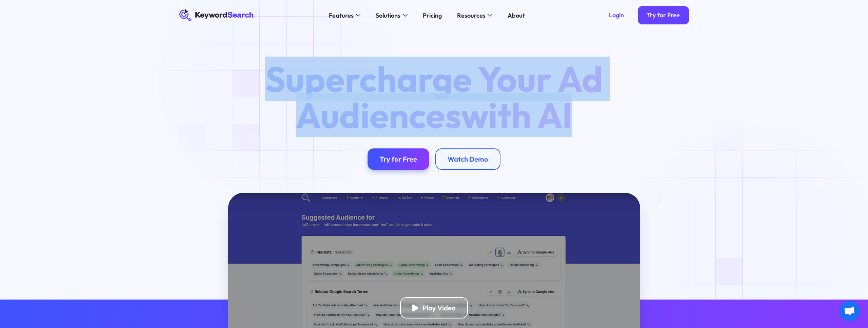 The width and height of the screenshot is (868, 328). What do you see at coordinates (434, 97) in the screenshot?
I see `h1: Supercharge Your Ad Audiences` at bounding box center [434, 97].